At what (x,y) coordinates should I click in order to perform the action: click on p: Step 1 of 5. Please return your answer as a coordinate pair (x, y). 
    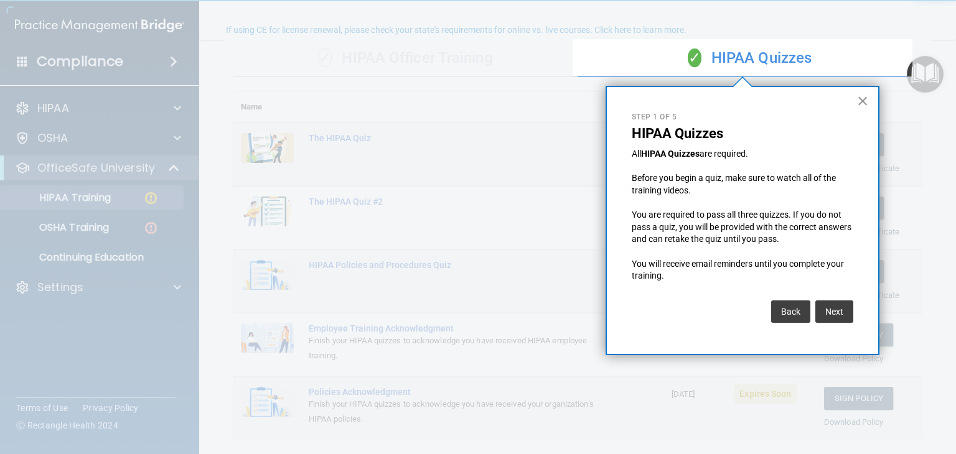
    Looking at the image, I should click on (742, 117).